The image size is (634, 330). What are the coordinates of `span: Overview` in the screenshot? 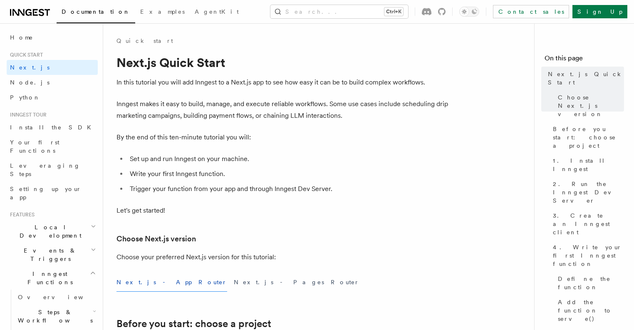 It's located at (61, 297).